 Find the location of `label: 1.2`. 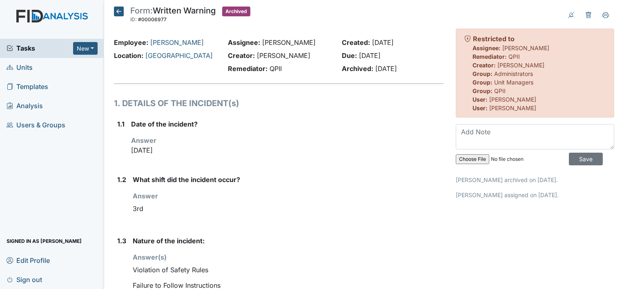

label: 1.2 is located at coordinates (122, 180).